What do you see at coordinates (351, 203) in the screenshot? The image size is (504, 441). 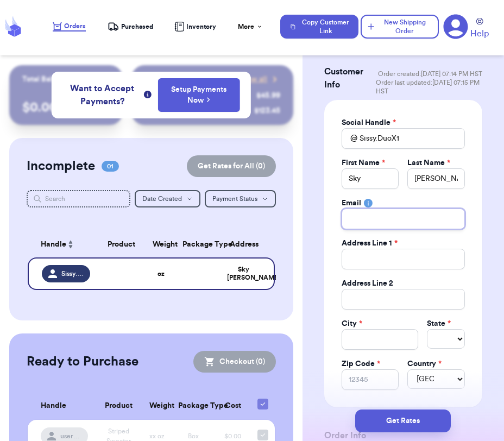 I see `label: Email` at bounding box center [351, 203].